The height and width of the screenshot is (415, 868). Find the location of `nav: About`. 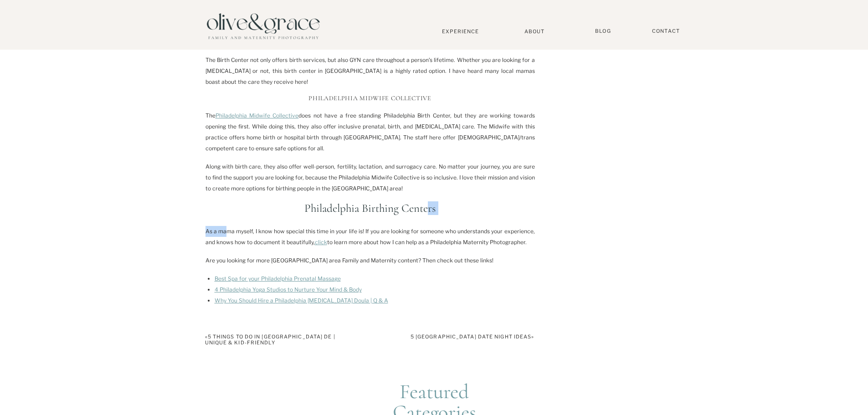

nav: About is located at coordinates (535, 31).